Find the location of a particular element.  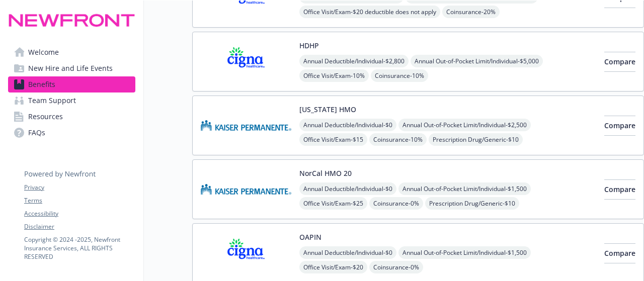

a: New Hire and Life Events is located at coordinates (71, 68).